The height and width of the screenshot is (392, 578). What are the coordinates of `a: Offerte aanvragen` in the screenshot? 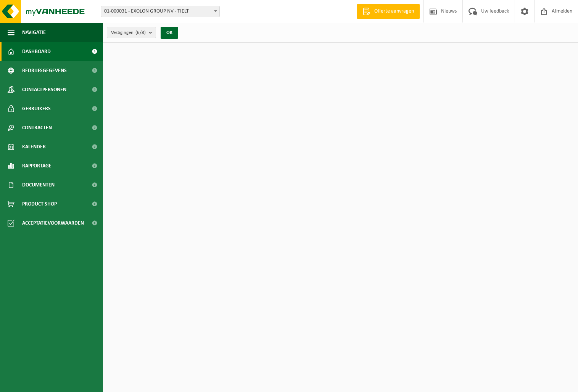 It's located at (388, 11).